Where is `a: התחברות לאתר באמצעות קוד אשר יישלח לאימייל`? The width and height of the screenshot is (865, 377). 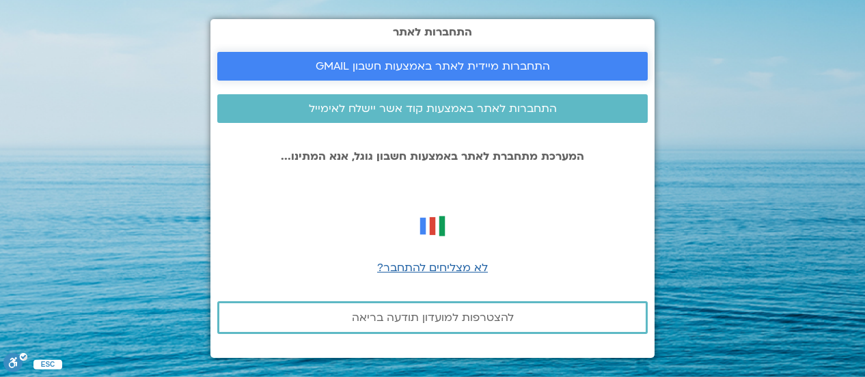 a: התחברות לאתר באמצעות קוד אשר יישלח לאימייל is located at coordinates (433, 109).